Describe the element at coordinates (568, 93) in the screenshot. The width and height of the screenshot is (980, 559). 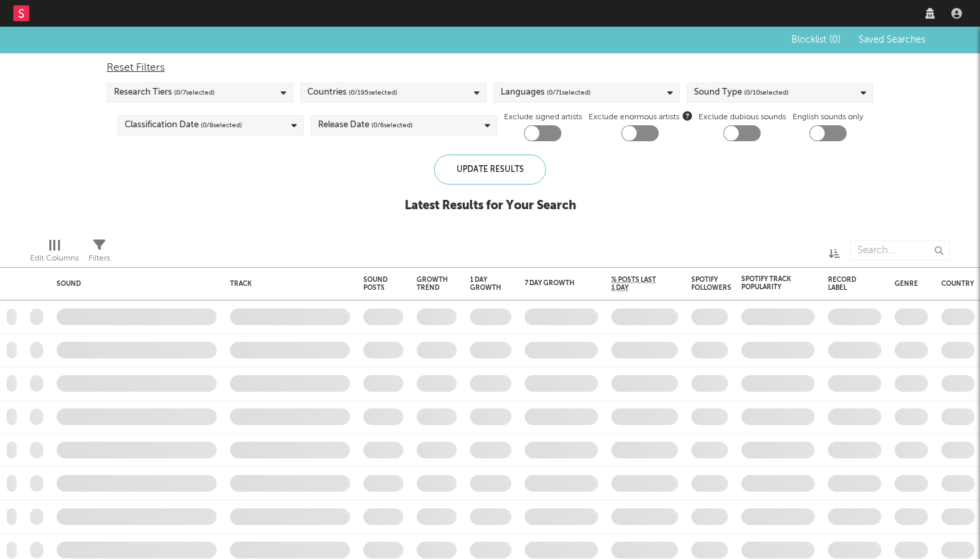
I see `span: ( 0 / 71 selected)` at that location.